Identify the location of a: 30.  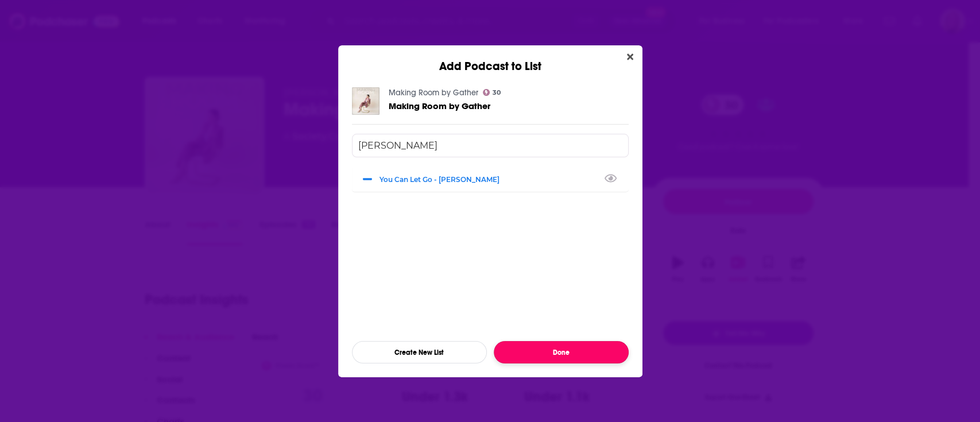
(492, 93).